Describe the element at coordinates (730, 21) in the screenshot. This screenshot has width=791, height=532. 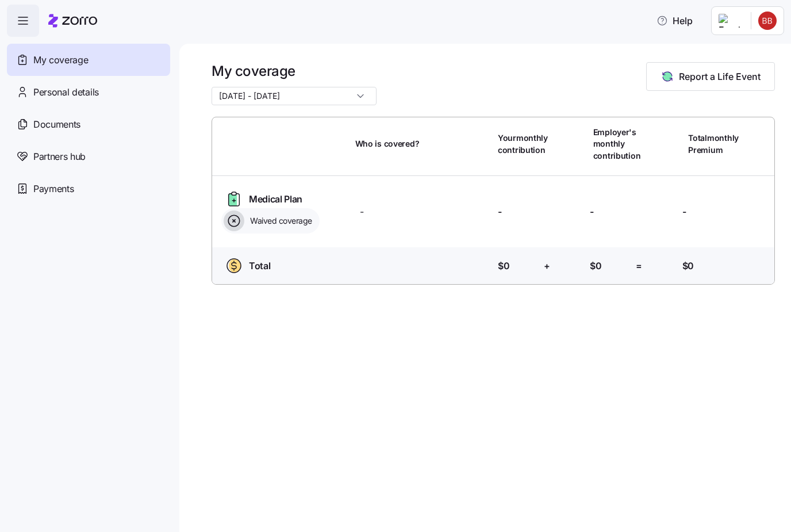
I see `img: Employer logo` at that location.